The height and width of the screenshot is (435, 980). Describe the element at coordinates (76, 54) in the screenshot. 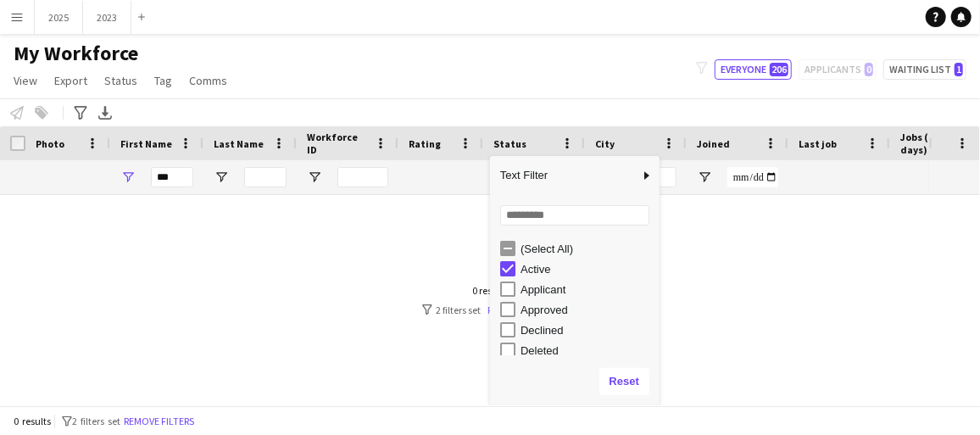

I see `span: My Workforce` at that location.